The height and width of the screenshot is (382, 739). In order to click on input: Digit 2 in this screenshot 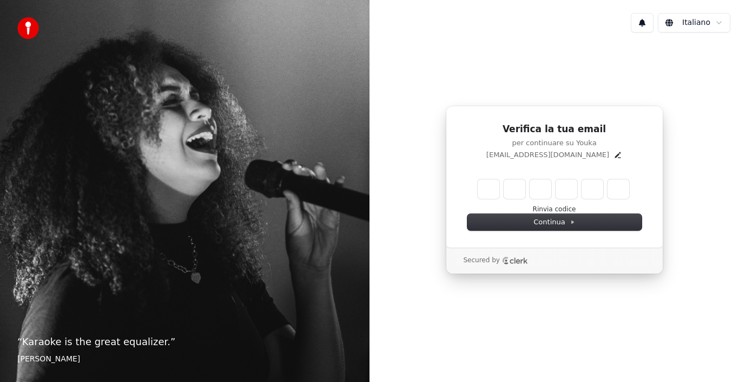, I will do `click(515, 189)`.